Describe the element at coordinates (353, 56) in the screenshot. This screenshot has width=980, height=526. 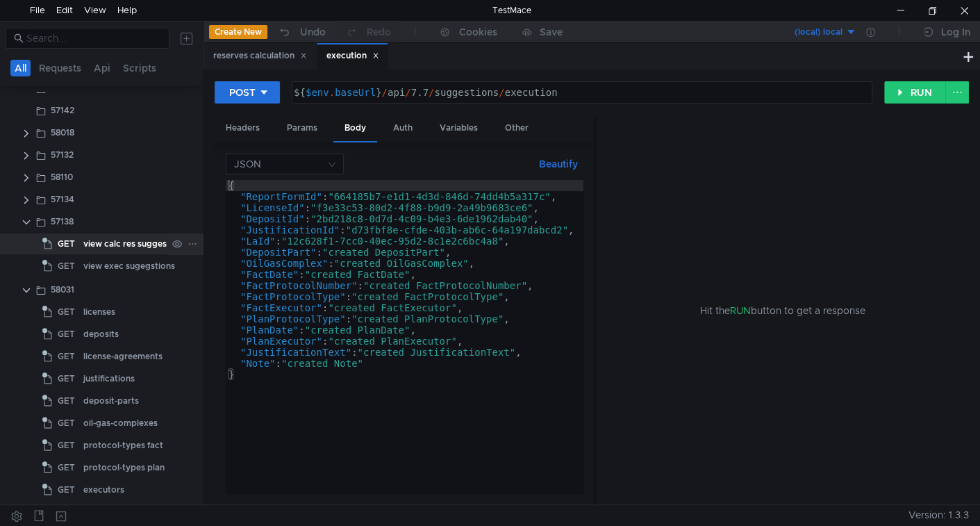
I see `div: execution` at that location.